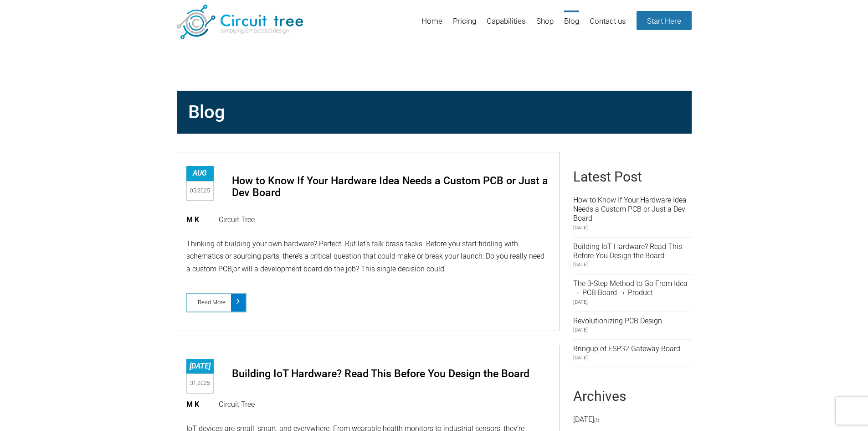 Image resolution: width=868 pixels, height=431 pixels. I want to click on div: 31,, so click(200, 383).